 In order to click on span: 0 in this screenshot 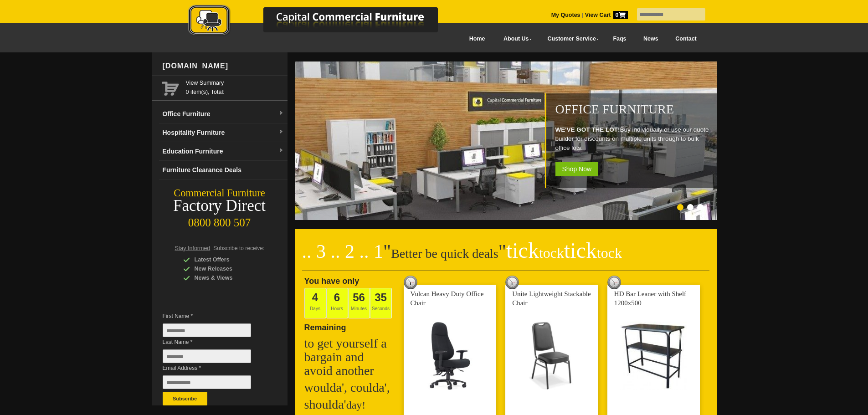, I will do `click(620, 15)`.